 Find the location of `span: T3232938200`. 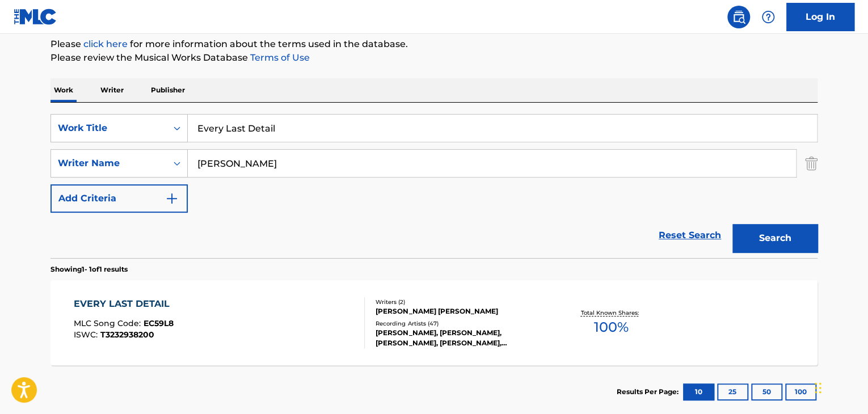

span: T3232938200 is located at coordinates (127, 335).